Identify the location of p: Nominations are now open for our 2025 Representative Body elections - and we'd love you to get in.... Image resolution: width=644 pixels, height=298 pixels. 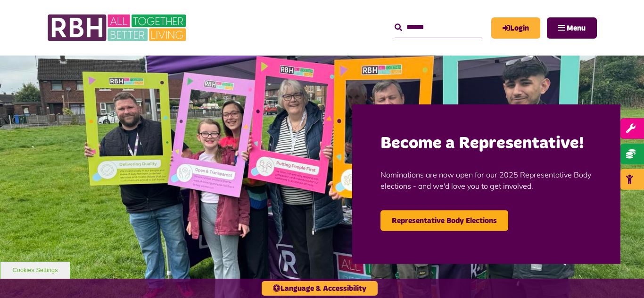
(486, 180).